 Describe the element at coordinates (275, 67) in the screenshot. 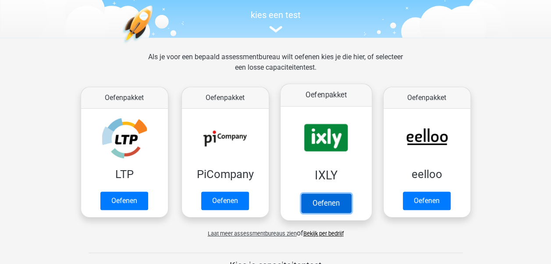

I see `div: Als je voor een bepaald assessmentbureau wilt oefenen kies je die hier, of selecteer een losse ca...` at that location.